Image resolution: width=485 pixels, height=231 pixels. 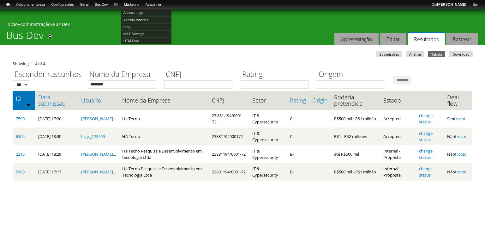 What do you see at coordinates (20, 136) in the screenshot?
I see `a: 6365` at bounding box center [20, 136].